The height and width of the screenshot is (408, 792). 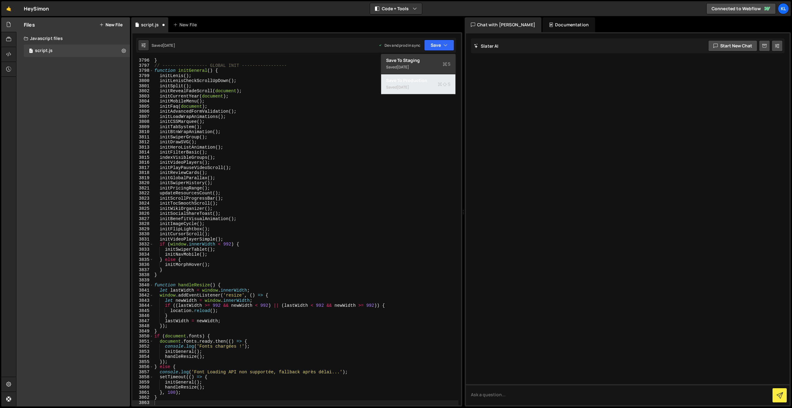 I want to click on div: 3826, so click(x=143, y=213).